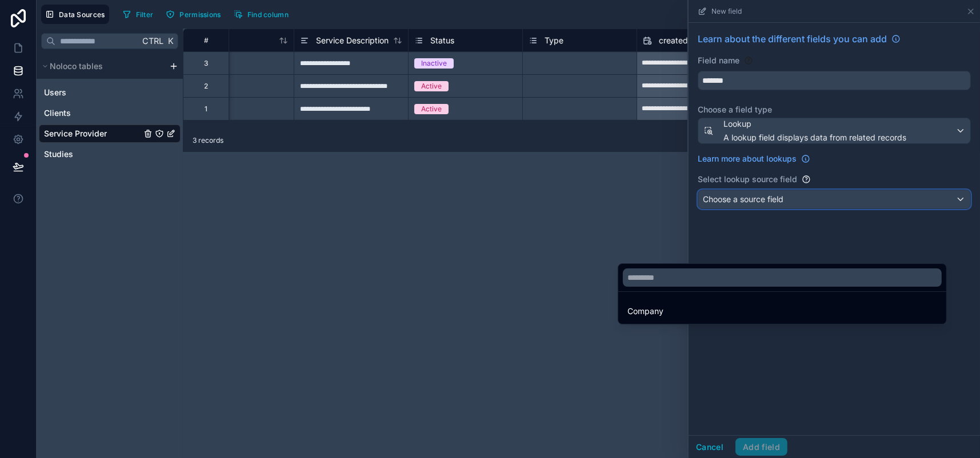  I want to click on div: Service Provider, so click(110, 134).